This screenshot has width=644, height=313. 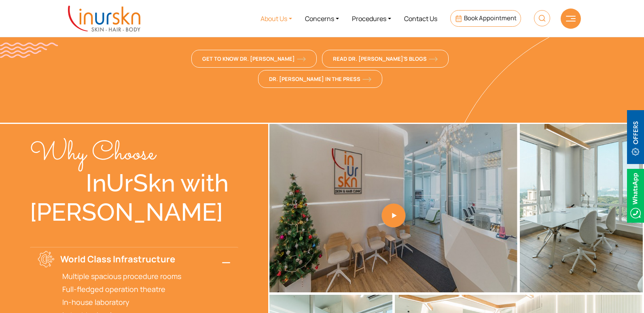 What do you see at coordinates (146, 289) in the screenshot?
I see `p: Full-fledged operation theatre` at bounding box center [146, 289].